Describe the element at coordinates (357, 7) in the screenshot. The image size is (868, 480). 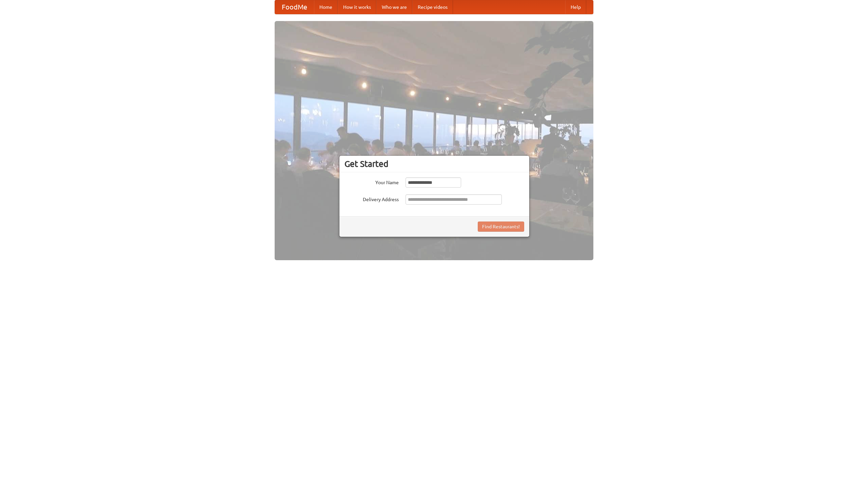
I see `a: How it works` at that location.